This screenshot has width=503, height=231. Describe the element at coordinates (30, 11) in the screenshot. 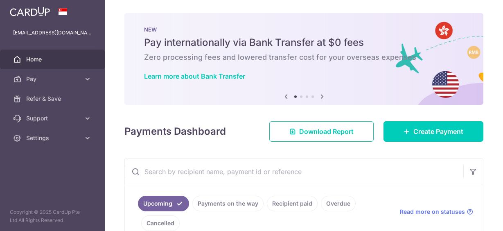

I see `img: CardUp` at that location.